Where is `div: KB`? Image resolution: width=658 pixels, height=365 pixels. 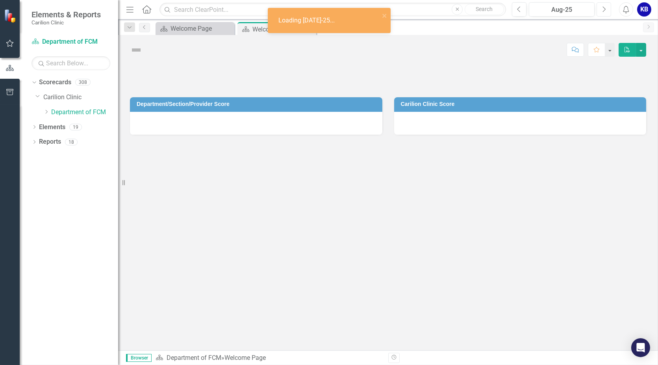 div: KB is located at coordinates (644, 9).